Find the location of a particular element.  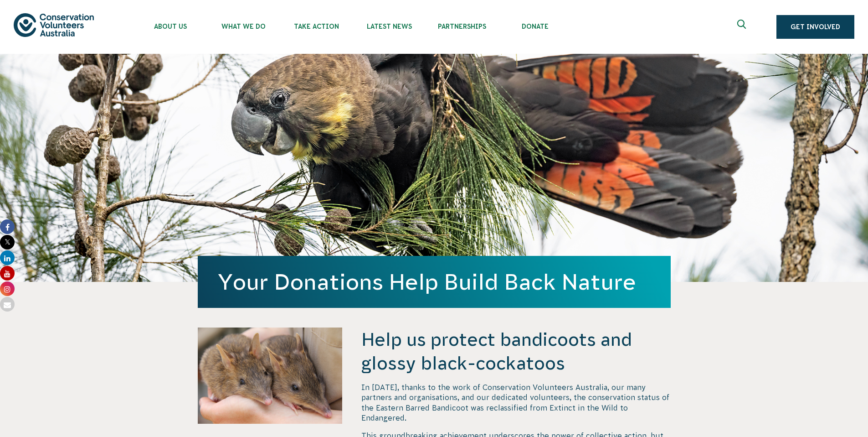

span: What We Do is located at coordinates (243, 26).